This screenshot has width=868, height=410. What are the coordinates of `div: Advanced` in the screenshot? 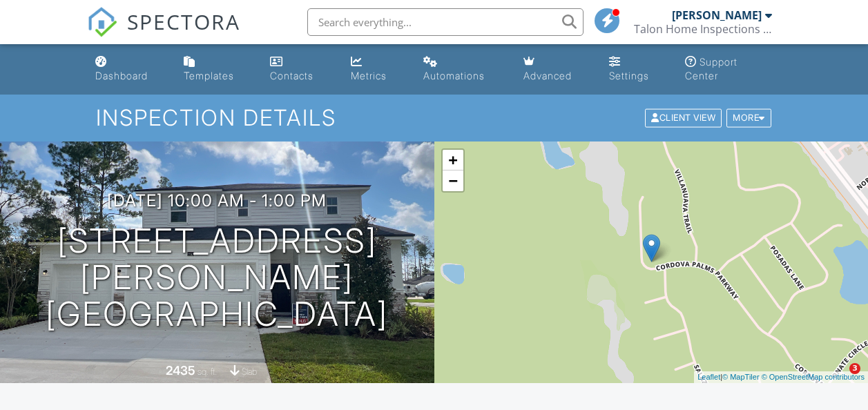 It's located at (548, 75).